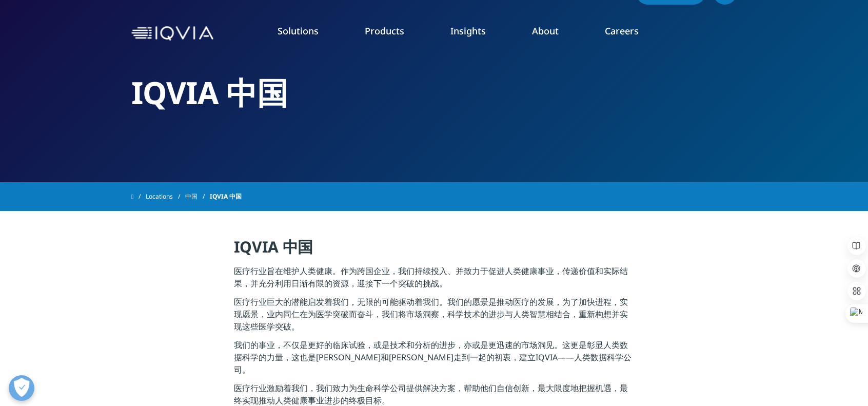 Image resolution: width=868 pixels, height=406 pixels. What do you see at coordinates (434, 92) in the screenshot?
I see `h2: IQVIA 中国` at bounding box center [434, 92].